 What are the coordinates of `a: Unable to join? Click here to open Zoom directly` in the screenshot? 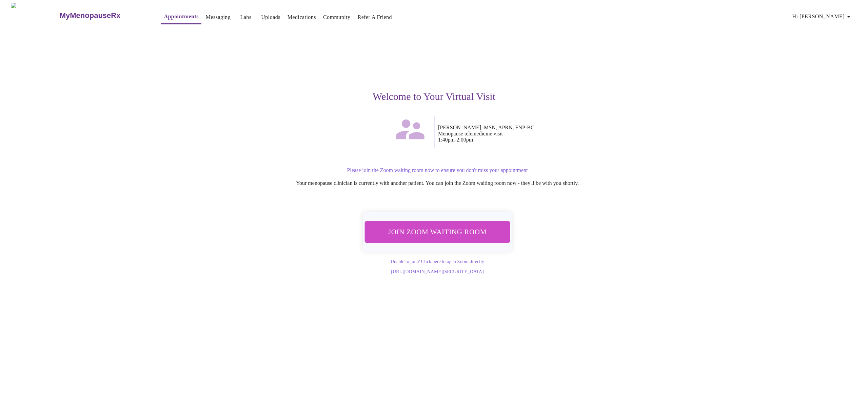 It's located at (438, 261).